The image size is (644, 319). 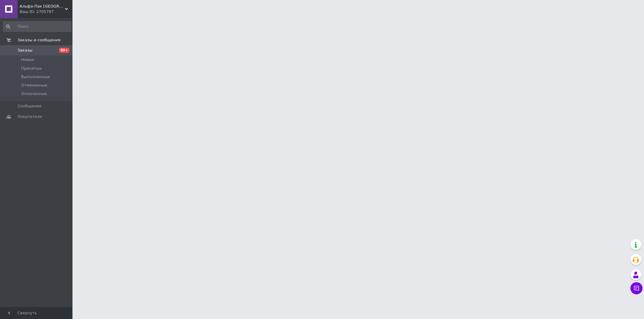 I want to click on span: Оплаченные, so click(x=34, y=94).